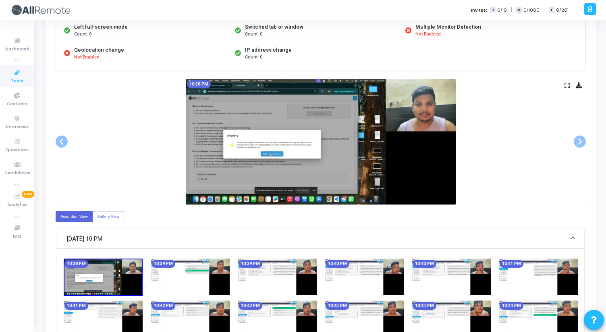  What do you see at coordinates (539, 277) in the screenshot?
I see `img: screenshot-1754932288604.jpeg` at bounding box center [539, 277].